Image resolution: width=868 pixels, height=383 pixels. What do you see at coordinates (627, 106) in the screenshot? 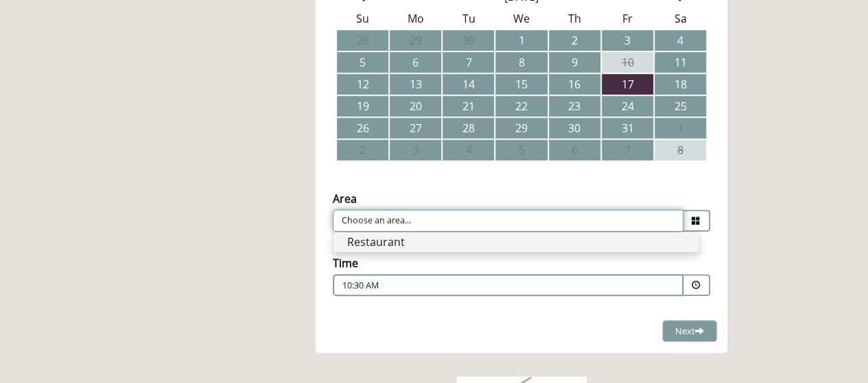
I see `td: 24` at bounding box center [627, 106].